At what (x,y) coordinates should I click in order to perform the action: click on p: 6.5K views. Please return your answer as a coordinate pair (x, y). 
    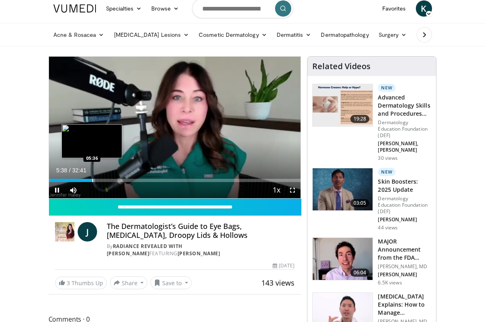
    Looking at the image, I should click on (390, 283).